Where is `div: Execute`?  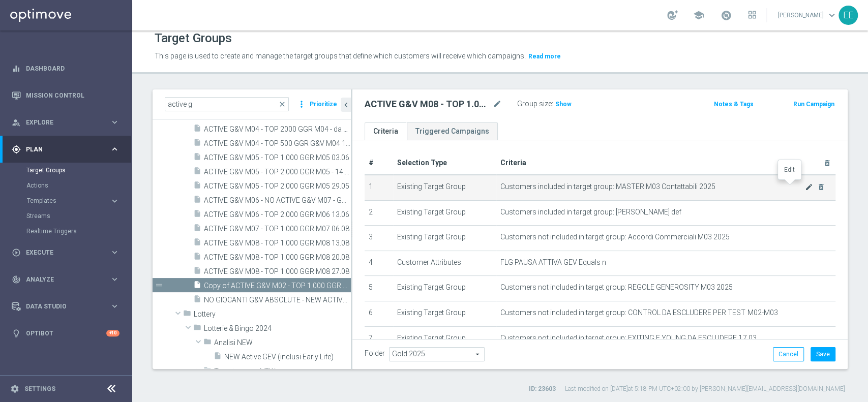
div: Execute is located at coordinates (60, 252).